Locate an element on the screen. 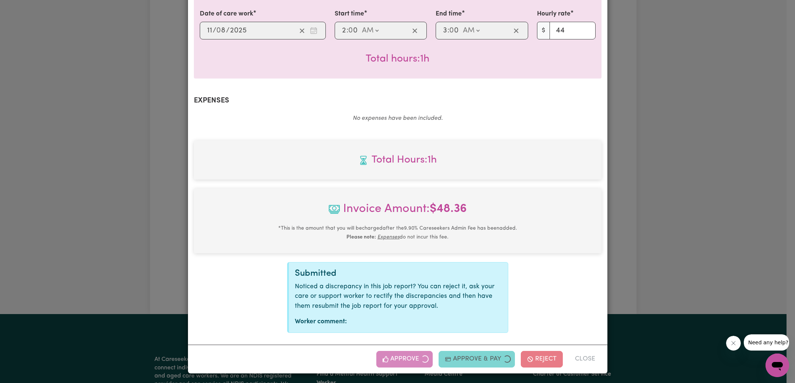 This screenshot has height=383, width=795. em: No expenses have been included. is located at coordinates (398, 118).